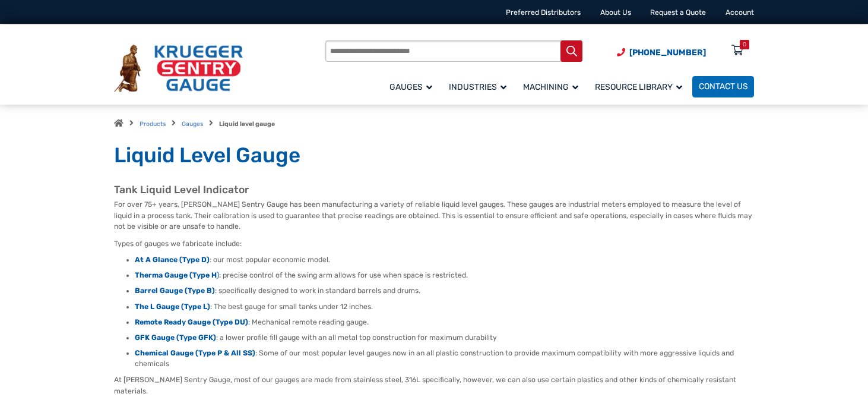  Describe the element at coordinates (177, 275) in the screenshot. I see `a: Therma Gauge (Type H)` at that location.